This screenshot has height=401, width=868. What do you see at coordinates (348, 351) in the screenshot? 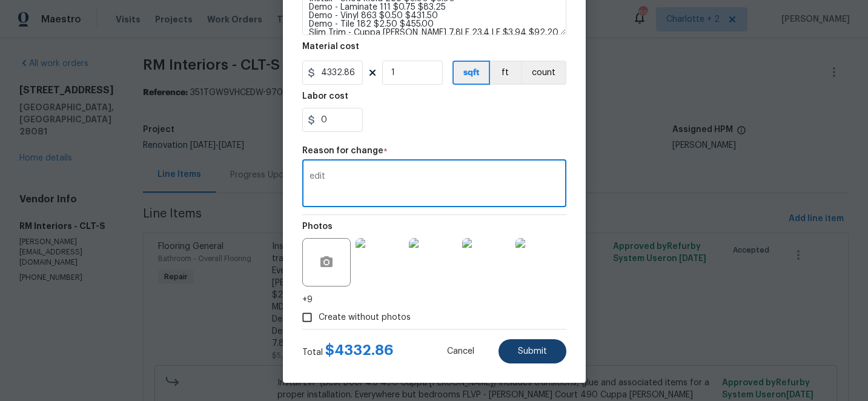
I see `div: Total` at bounding box center [348, 351].